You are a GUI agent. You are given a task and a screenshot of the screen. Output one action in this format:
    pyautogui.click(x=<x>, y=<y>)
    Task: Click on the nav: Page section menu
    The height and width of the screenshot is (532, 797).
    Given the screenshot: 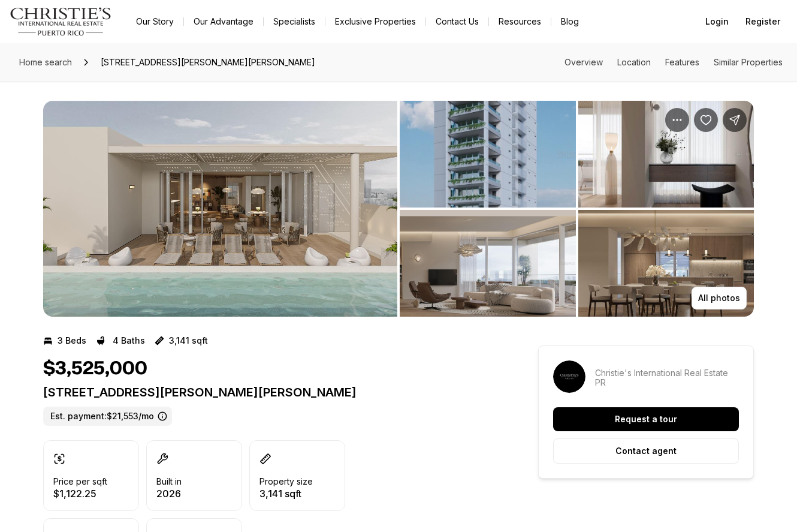 What is the action you would take?
    pyautogui.click(x=674, y=63)
    